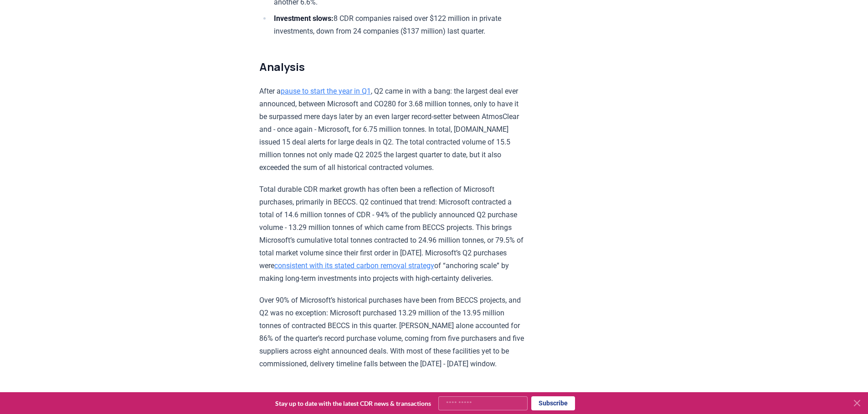  I want to click on p: After a , Q2 came in with a bang: the largest deal ever announced, between Microsoft and CO280 fo..., so click(392, 130).